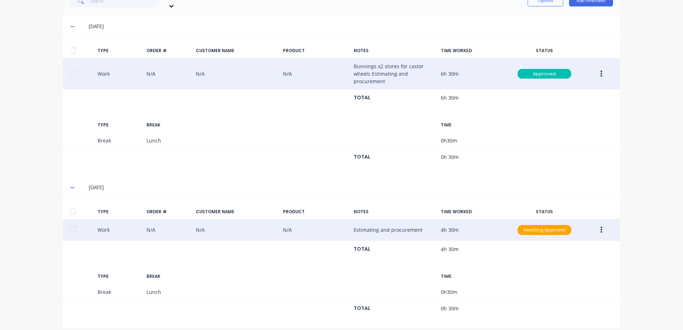 This screenshot has width=683, height=330. What do you see at coordinates (544, 230) in the screenshot?
I see `div: Awaiting Approval` at bounding box center [544, 230].